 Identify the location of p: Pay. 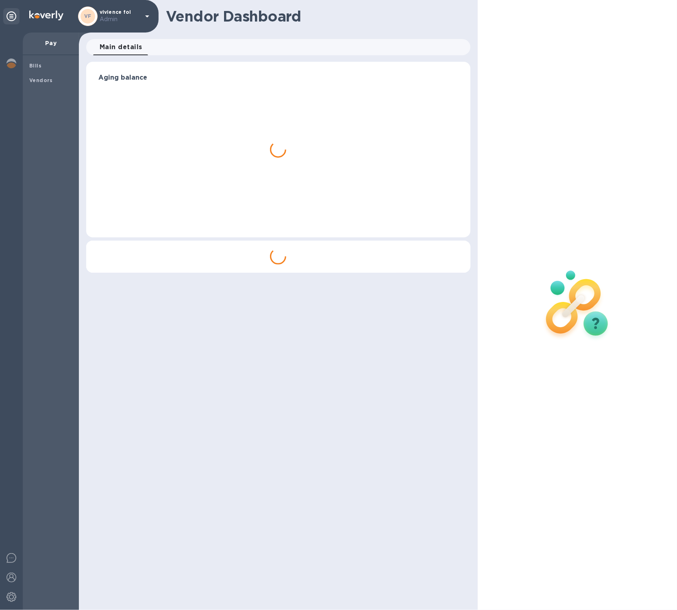
(51, 43).